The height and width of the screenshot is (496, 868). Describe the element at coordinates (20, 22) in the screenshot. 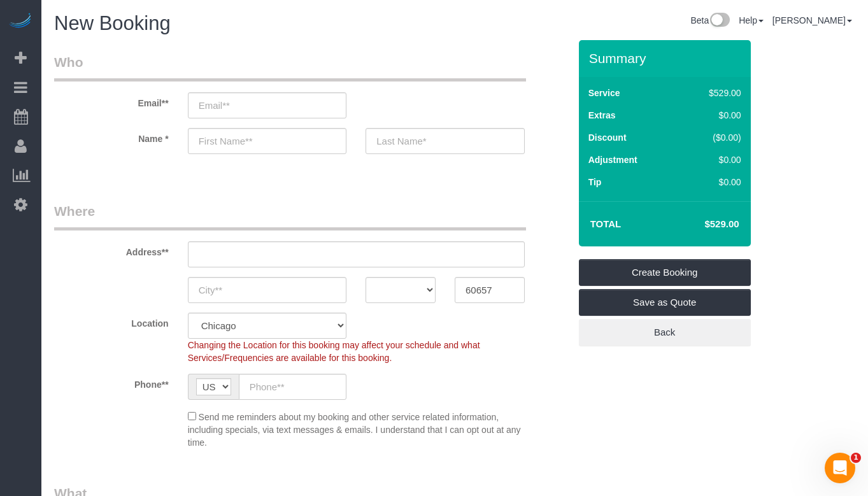

I see `a: Automaid Logo` at that location.